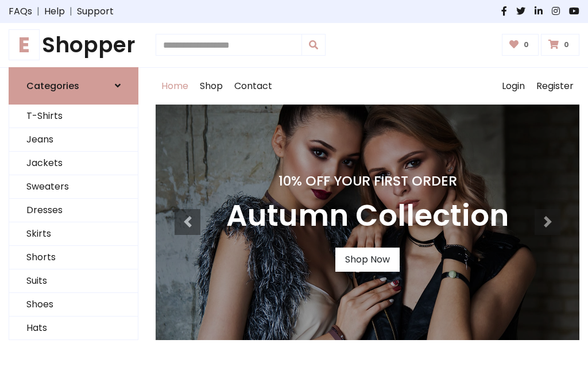  I want to click on a: EShopper, so click(74, 45).